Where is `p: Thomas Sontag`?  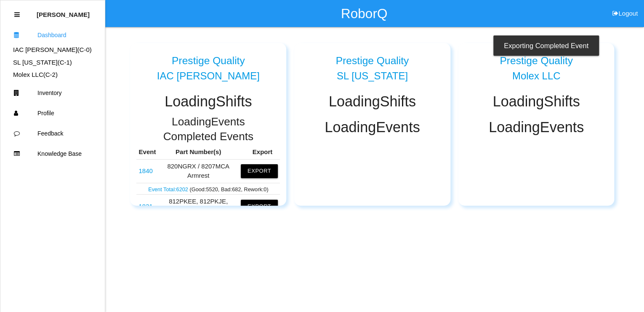
p: Thomas Sontag is located at coordinates (64, 11).